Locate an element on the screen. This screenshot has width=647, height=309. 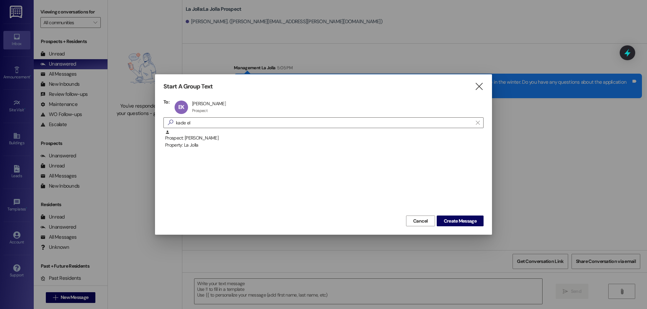
span: EK is located at coordinates (181, 107).